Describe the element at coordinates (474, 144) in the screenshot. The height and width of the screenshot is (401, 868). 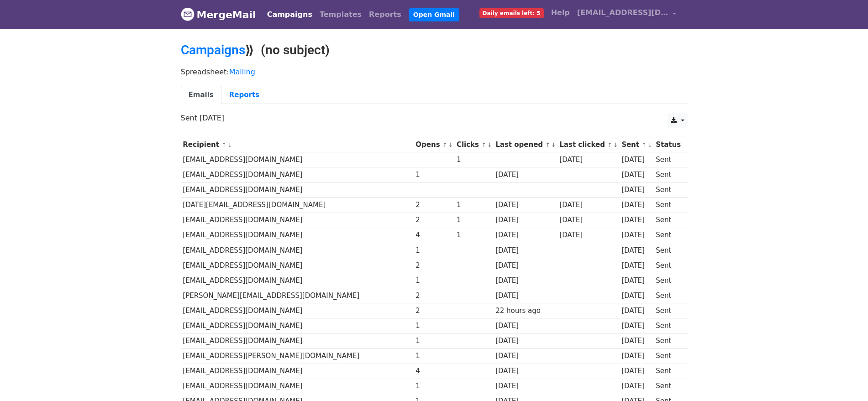
I see `th: Clicks` at that location.